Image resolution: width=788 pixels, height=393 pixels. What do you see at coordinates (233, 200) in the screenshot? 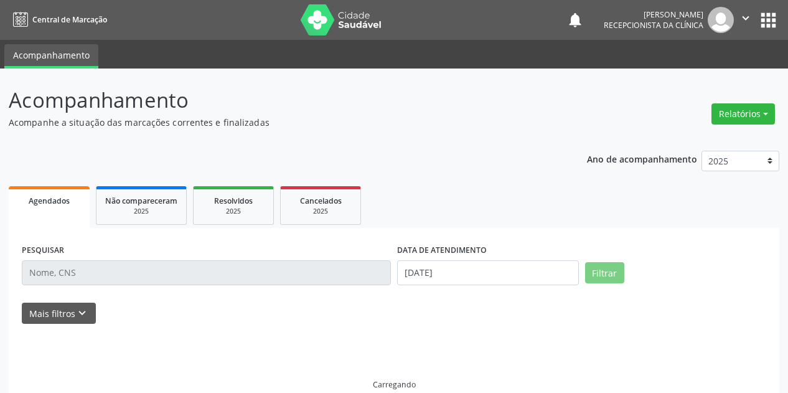
I see `span: Resolvidos` at bounding box center [233, 200].